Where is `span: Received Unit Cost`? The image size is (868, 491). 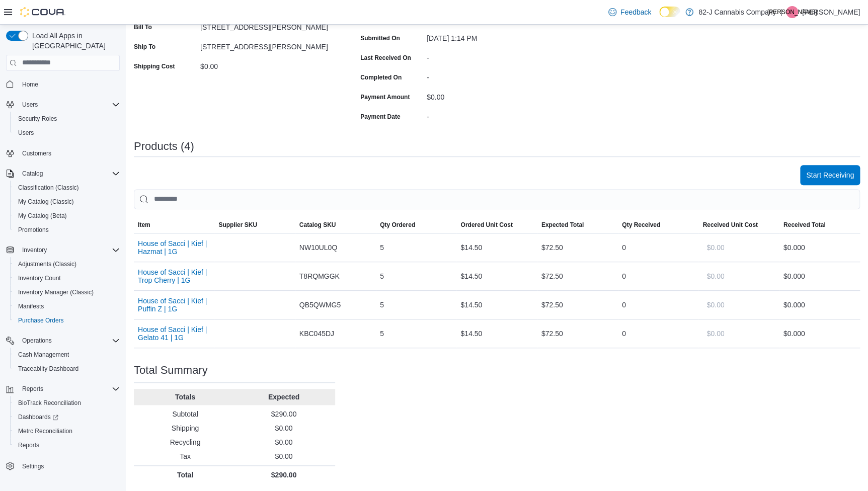
span: Received Unit Cost is located at coordinates (729, 225).